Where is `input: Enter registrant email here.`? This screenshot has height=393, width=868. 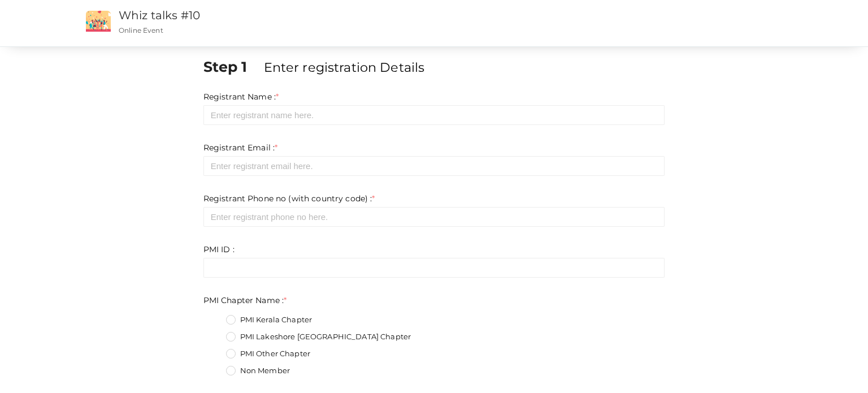
input: Enter registrant email here. is located at coordinates (434, 166).